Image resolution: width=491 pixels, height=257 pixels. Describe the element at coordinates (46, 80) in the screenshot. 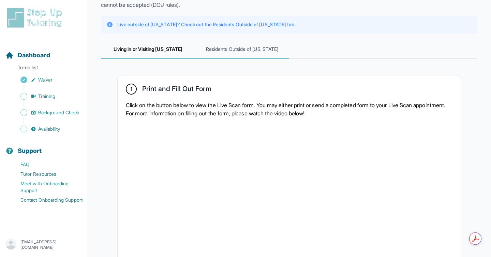

I see `a: Waiver` at that location.